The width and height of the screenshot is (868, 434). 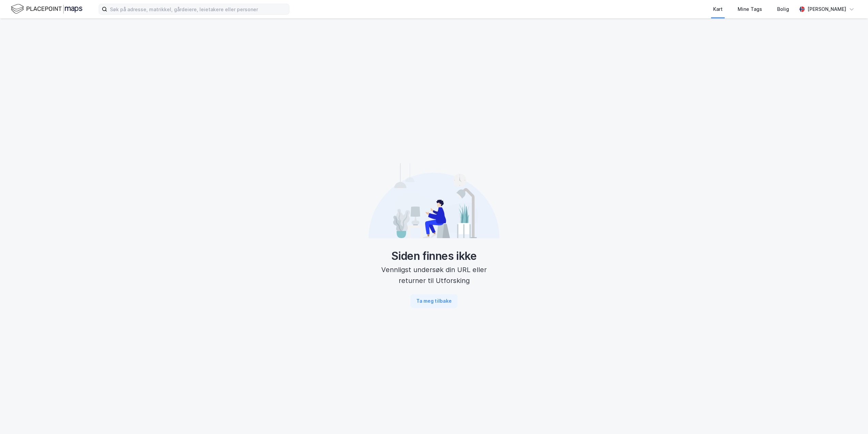 What do you see at coordinates (851, 418) in the screenshot?
I see `div: Chat Widget` at bounding box center [851, 418].